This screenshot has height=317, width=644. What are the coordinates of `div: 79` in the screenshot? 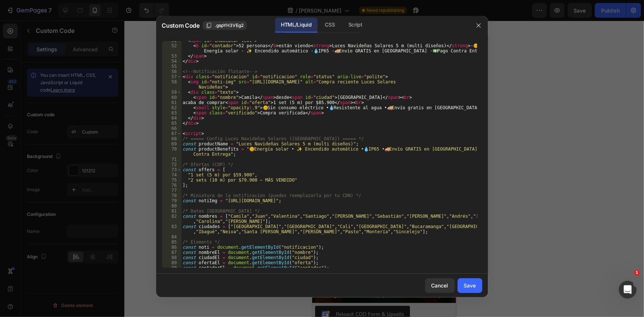 It's located at (172, 201).